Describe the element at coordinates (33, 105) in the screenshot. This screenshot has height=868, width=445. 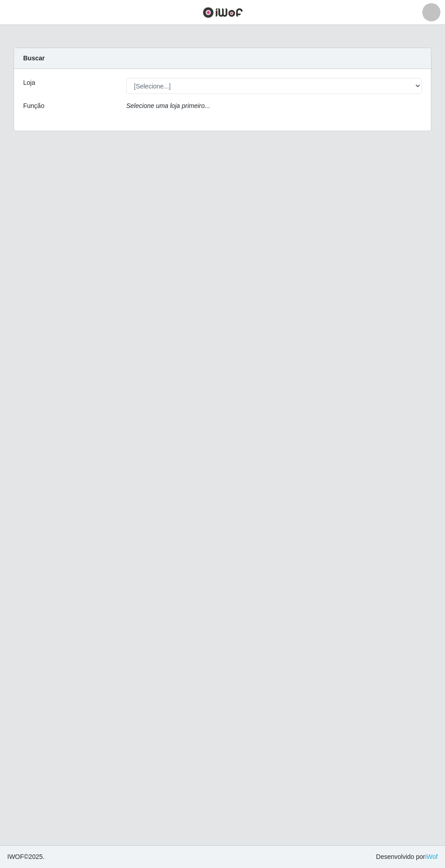
I see `label: Função` at that location.